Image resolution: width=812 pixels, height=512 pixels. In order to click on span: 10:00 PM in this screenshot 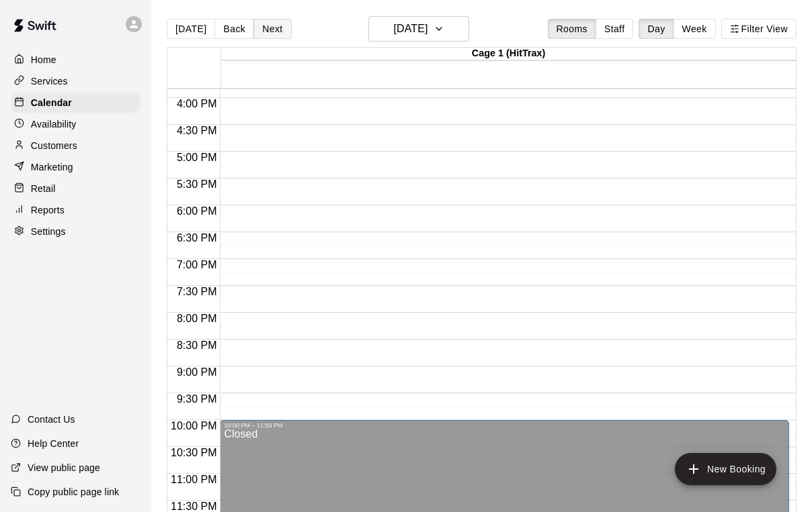, I will do `click(193, 426)`.